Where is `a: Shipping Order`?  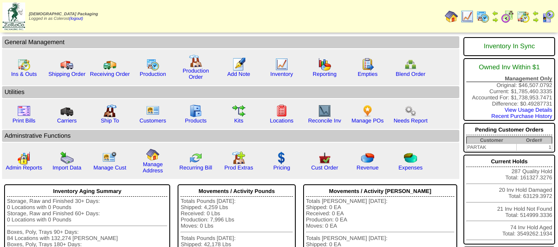 a: Shipping Order is located at coordinates (67, 74).